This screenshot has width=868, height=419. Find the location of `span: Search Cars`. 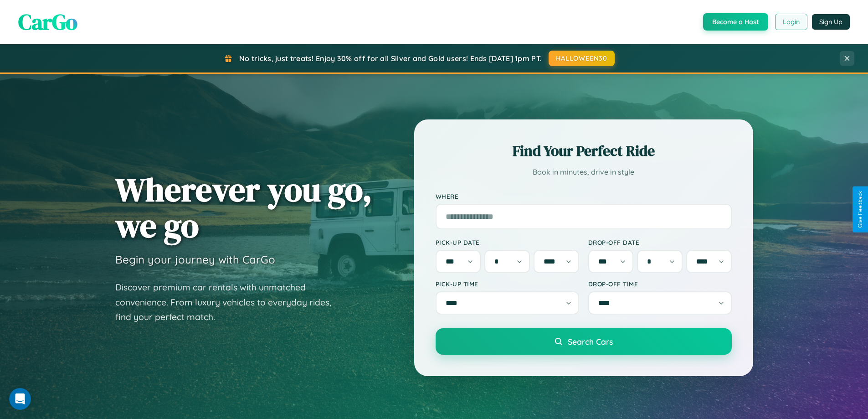

span: Search Cars is located at coordinates (590, 342).